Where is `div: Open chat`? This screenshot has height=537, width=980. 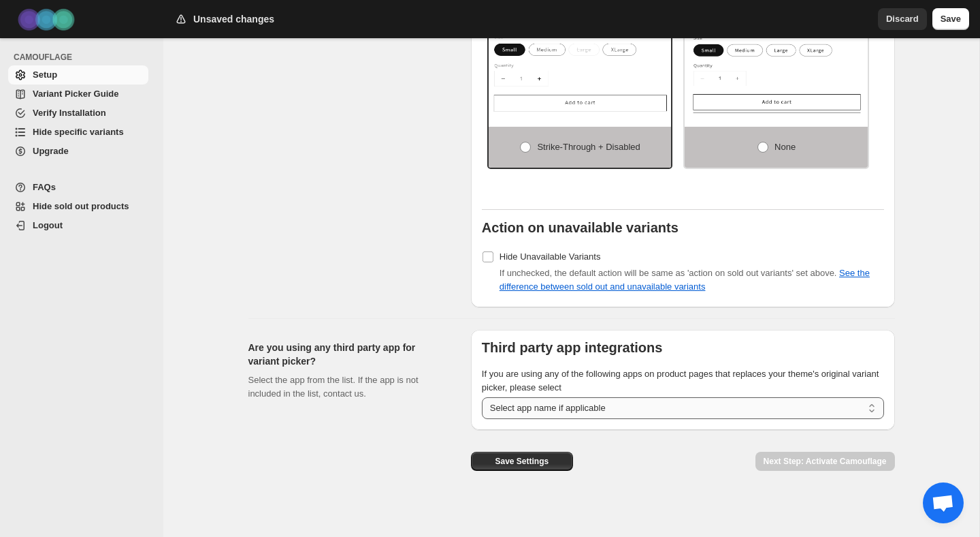 div: Open chat is located at coordinates (943, 502).